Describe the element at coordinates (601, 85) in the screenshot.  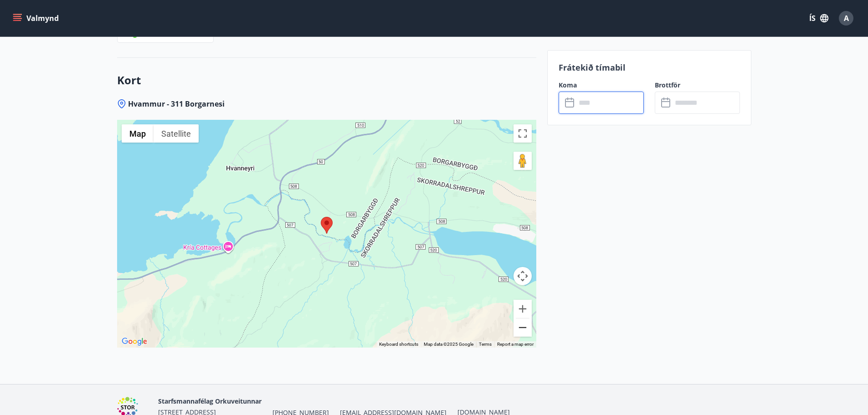
I see `label: Koma` at that location.